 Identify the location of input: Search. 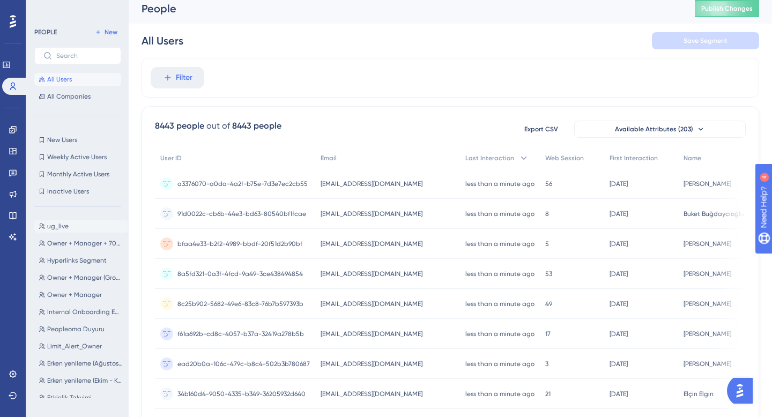
(84, 56).